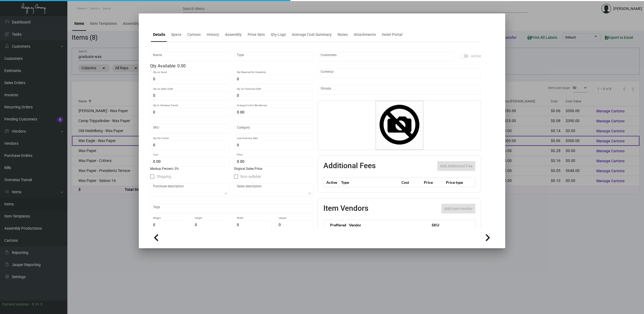 Image resolution: width=644 pixels, height=314 pixels. Describe the element at coordinates (234, 35) in the screenshot. I see `div: Assembly` at that location.